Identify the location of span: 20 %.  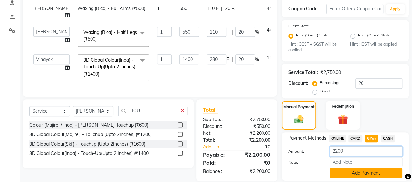
(231, 8).